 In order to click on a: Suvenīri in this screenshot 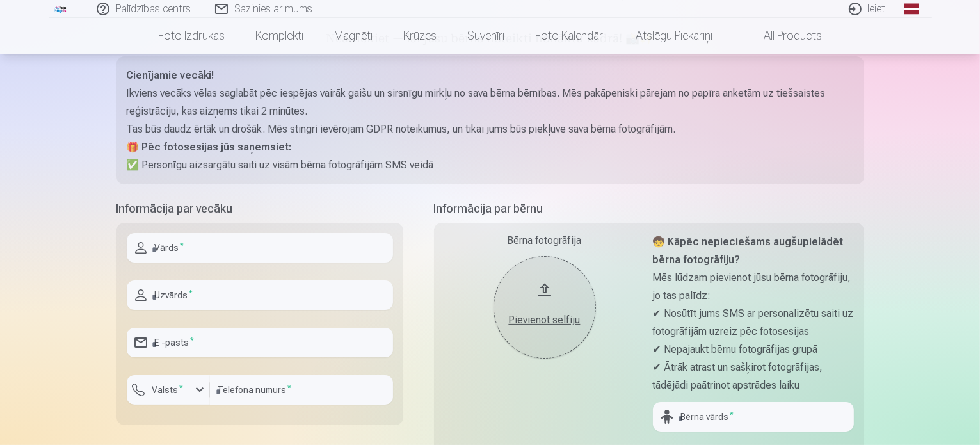, I will do `click(486, 36)`.